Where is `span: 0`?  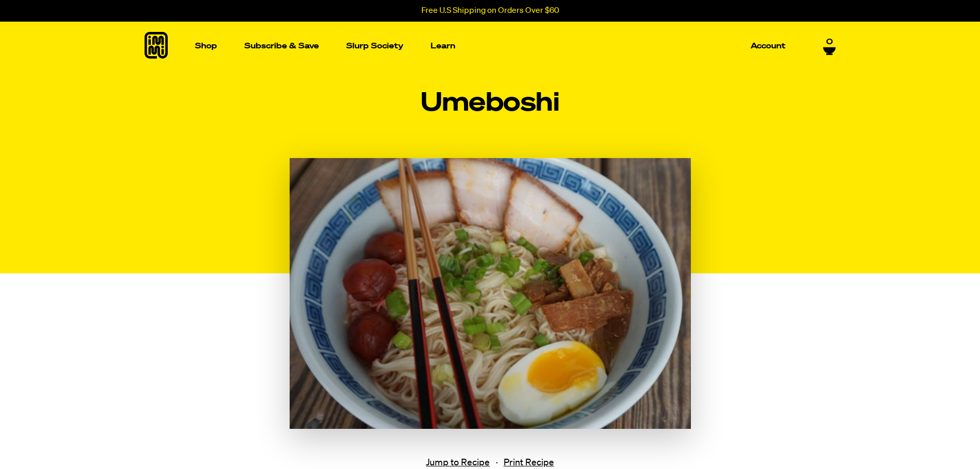
span: 0 is located at coordinates (829, 42).